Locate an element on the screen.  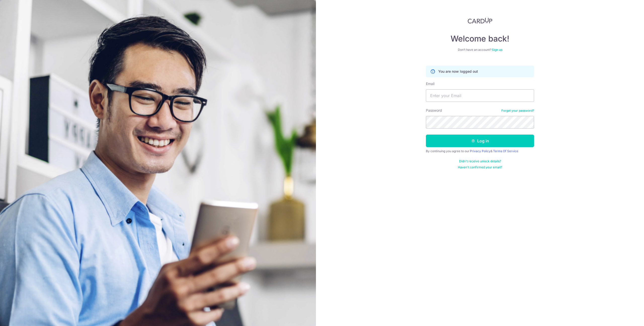
div: By continuing you agree to our & is located at coordinates (480, 151).